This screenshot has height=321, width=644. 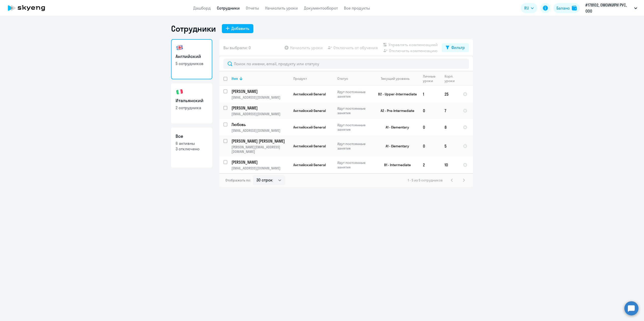 I want to click on img: balance, so click(x=574, y=8).